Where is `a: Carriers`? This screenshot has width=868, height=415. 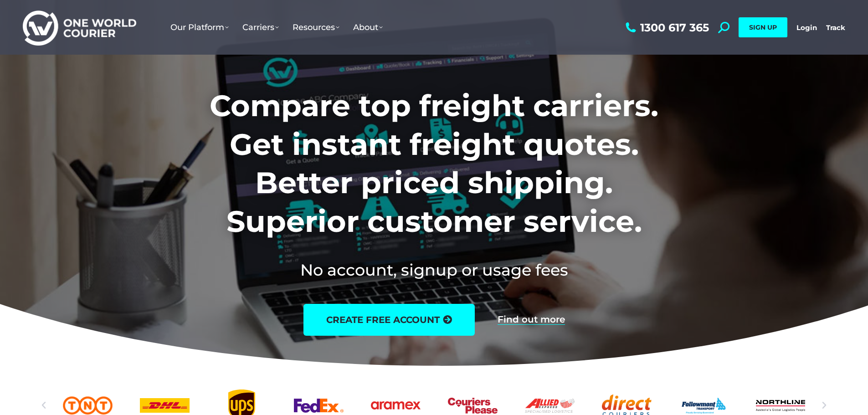
a: Carriers is located at coordinates (261, 28).